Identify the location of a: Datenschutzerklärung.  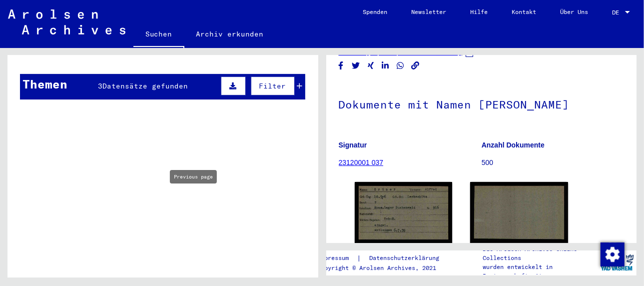
(407, 258).